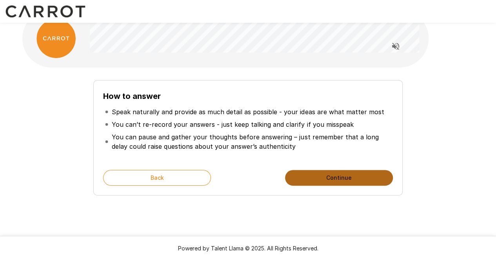 This screenshot has height=261, width=496. What do you see at coordinates (395, 46) in the screenshot?
I see `button: Read questions aloud` at bounding box center [395, 46].